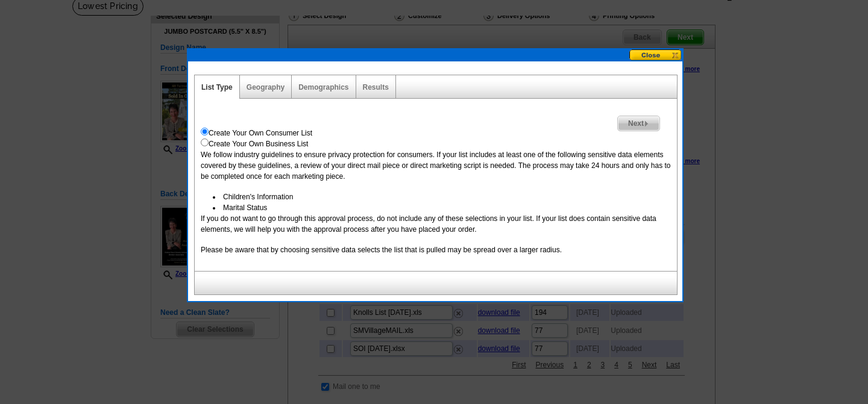  What do you see at coordinates (323, 87) in the screenshot?
I see `a: Demographics` at bounding box center [323, 87].